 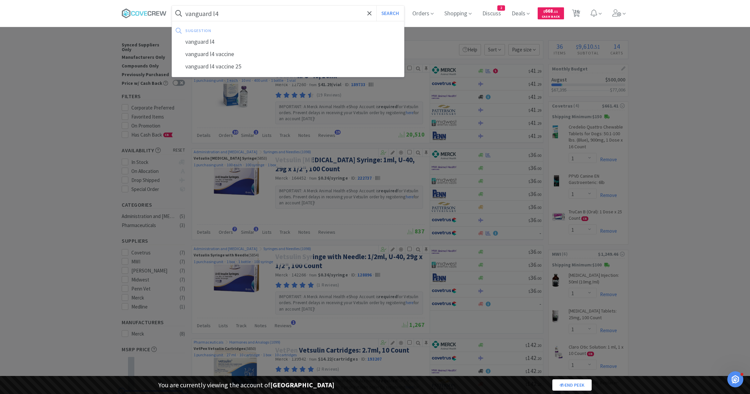 What do you see at coordinates (246, 385) in the screenshot?
I see `p: You are currently viewing the account of` at bounding box center [246, 385].